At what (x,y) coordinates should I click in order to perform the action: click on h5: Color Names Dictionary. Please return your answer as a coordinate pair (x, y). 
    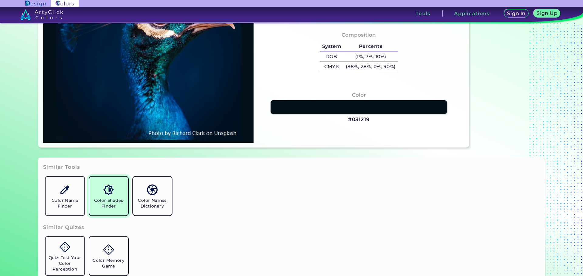
    Looking at the image, I should click on (152, 204).